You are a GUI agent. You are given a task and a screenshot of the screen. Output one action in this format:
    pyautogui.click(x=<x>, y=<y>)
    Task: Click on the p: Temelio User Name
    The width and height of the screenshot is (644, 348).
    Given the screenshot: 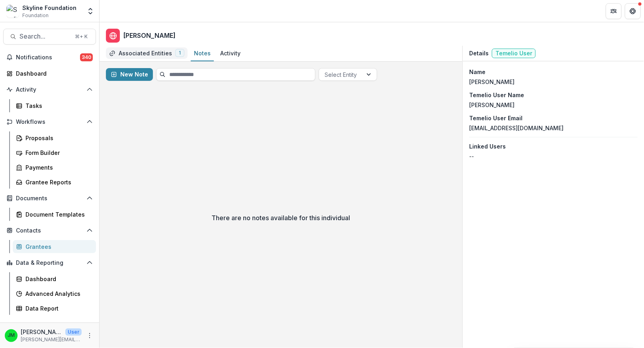 What is the action you would take?
    pyautogui.click(x=497, y=95)
    